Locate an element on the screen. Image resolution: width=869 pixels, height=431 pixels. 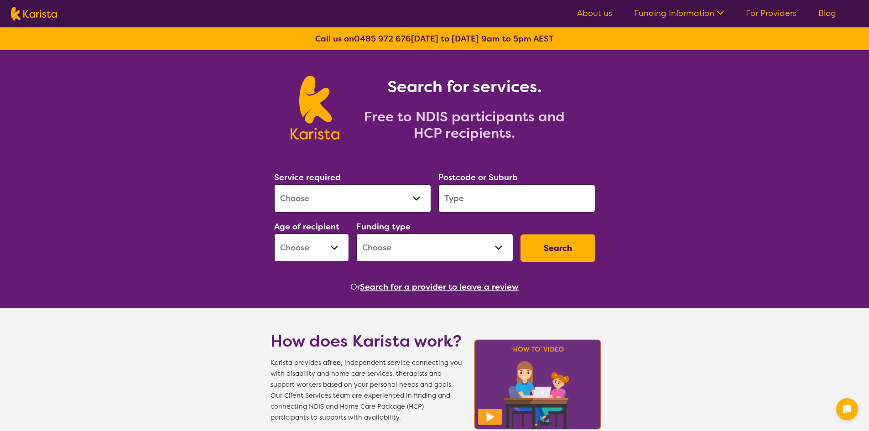
a: 0485 972 676 is located at coordinates (382, 39).